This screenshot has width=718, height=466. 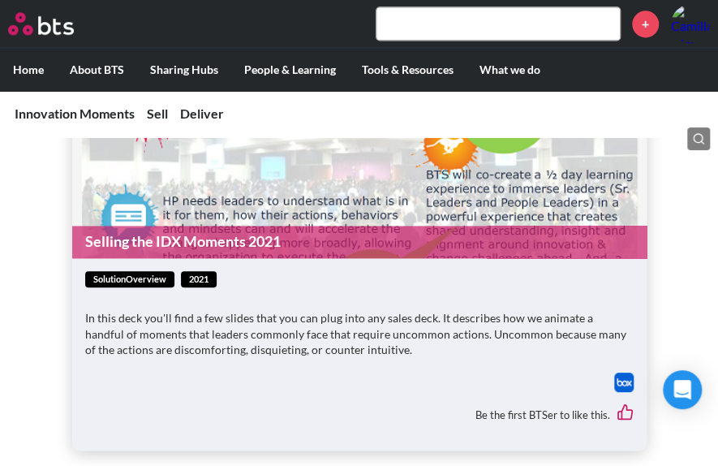 I want to click on div: Open Intercom Messenger, so click(x=683, y=390).